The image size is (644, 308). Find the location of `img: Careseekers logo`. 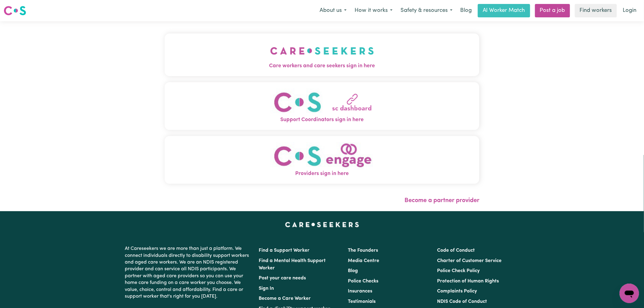

img: Careseekers logo is located at coordinates (15, 11).